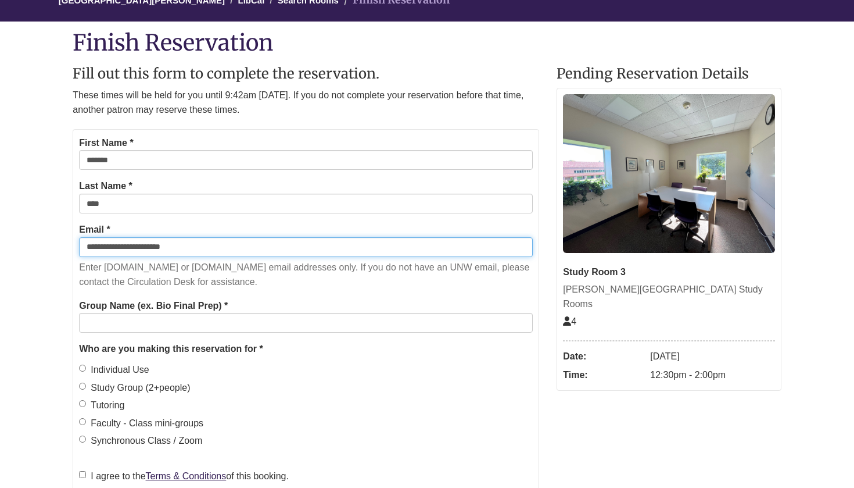 Image resolution: width=854 pixels, height=488 pixels. Describe the element at coordinates (83, 403) in the screenshot. I see `input: Tutoring` at that location.